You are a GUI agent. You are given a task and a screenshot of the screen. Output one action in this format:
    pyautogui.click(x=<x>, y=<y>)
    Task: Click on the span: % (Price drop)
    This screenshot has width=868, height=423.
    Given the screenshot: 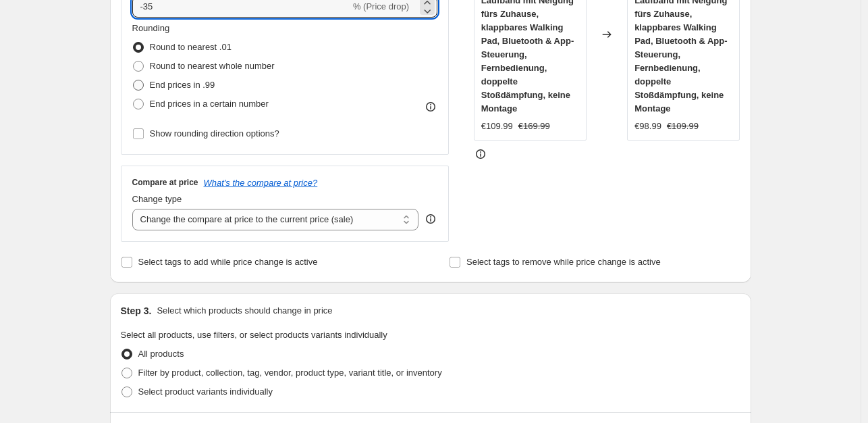 What is the action you would take?
    pyautogui.click(x=380, y=6)
    